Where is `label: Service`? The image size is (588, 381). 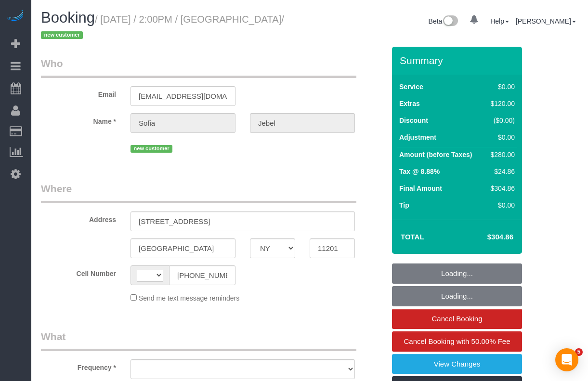 label: Service is located at coordinates (411, 87).